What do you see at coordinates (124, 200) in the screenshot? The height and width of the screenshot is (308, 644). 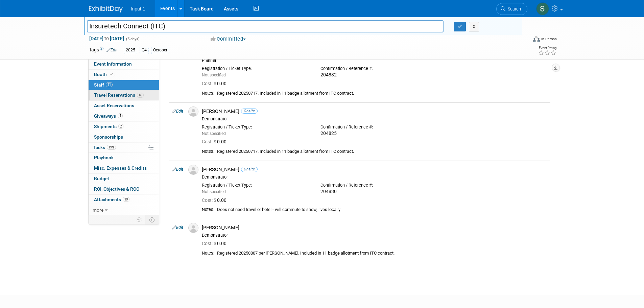 I see `a: Attachments19` at bounding box center [124, 200].